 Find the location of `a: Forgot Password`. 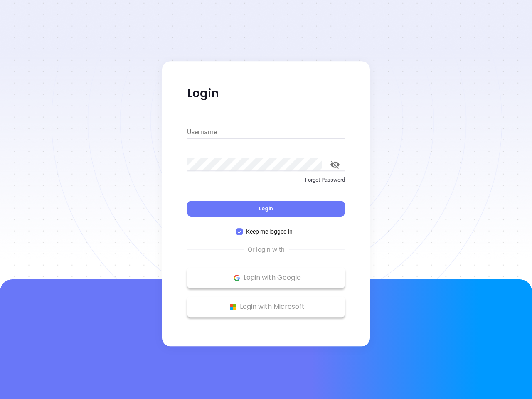

a: Forgot Password is located at coordinates (266, 183).